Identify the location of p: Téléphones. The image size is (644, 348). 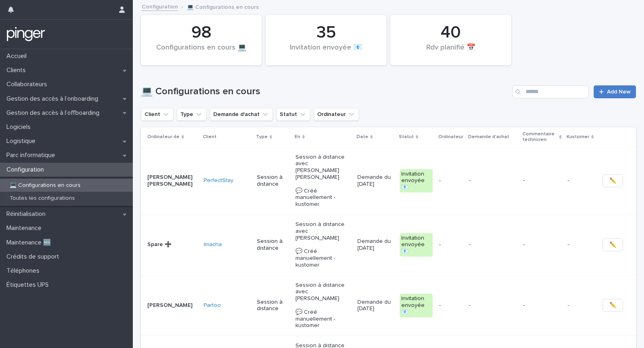
(25, 271).